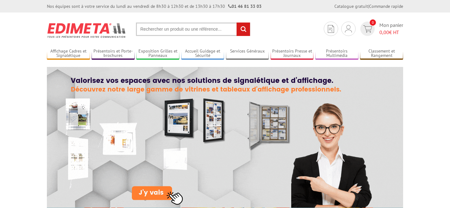 The width and height of the screenshot is (450, 208). What do you see at coordinates (86, 30) in the screenshot?
I see `img: Présentoir, panneau, stand - Edimeta - PLV, affichage, mobilier bureau, entreprise` at bounding box center [86, 30].